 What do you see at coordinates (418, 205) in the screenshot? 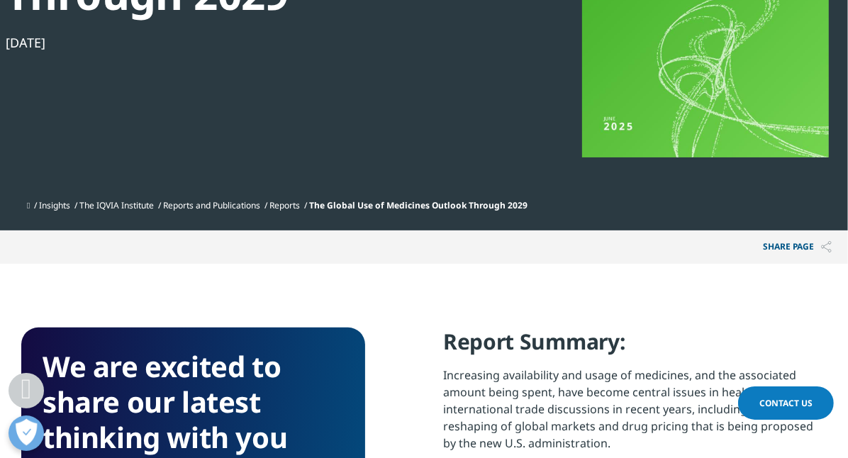
I see `span: The Global Use of Medicines Outlook Through 2029` at bounding box center [418, 205].